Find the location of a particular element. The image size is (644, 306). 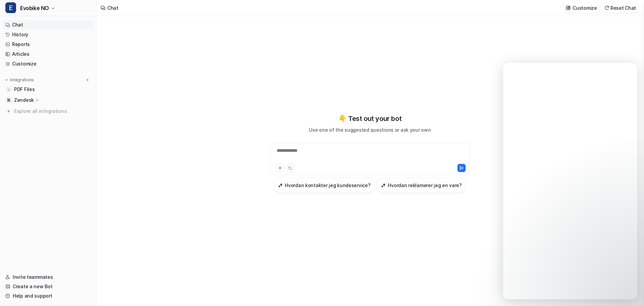

img: reset is located at coordinates (607, 8).